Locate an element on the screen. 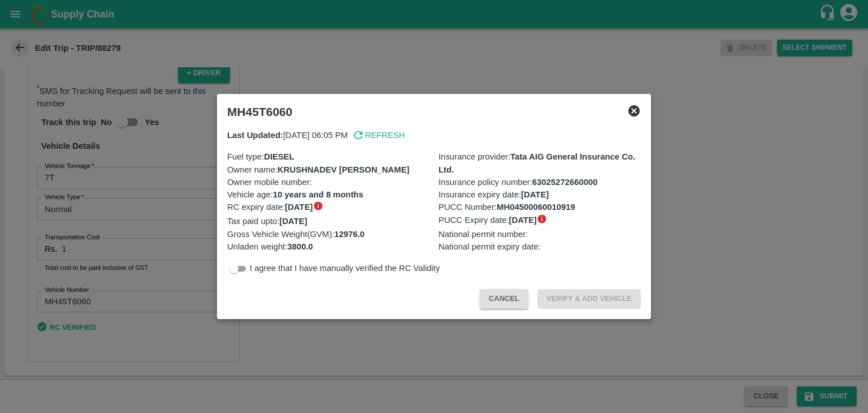 The image size is (868, 413). p: Owner name : is located at coordinates (328, 170).